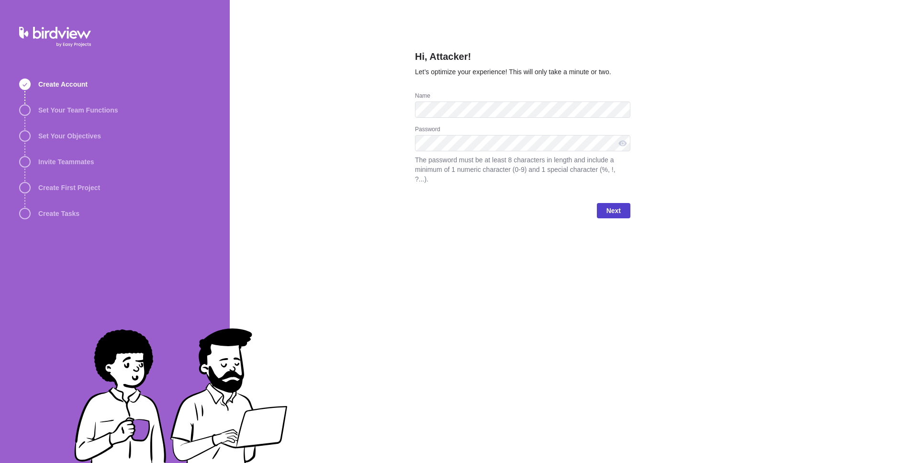 The width and height of the screenshot is (919, 463). What do you see at coordinates (523, 169) in the screenshot?
I see `span: The password must be at least 8 characters in length and include a minimum of 1 numeric character...` at bounding box center [523, 169].